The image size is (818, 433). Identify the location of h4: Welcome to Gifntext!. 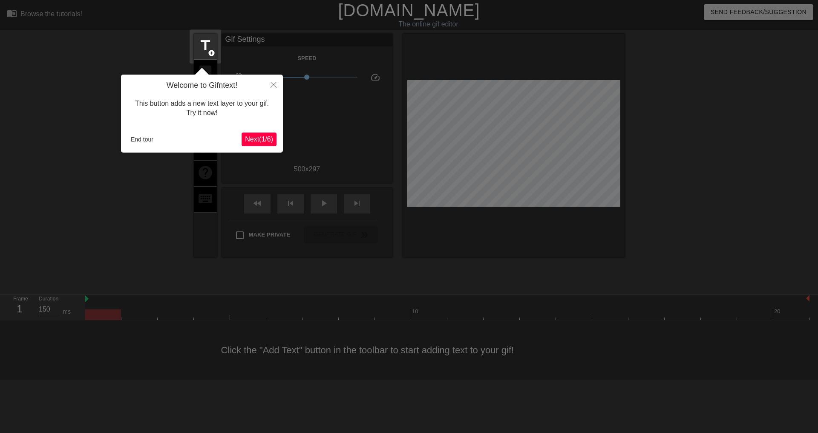
(202, 86).